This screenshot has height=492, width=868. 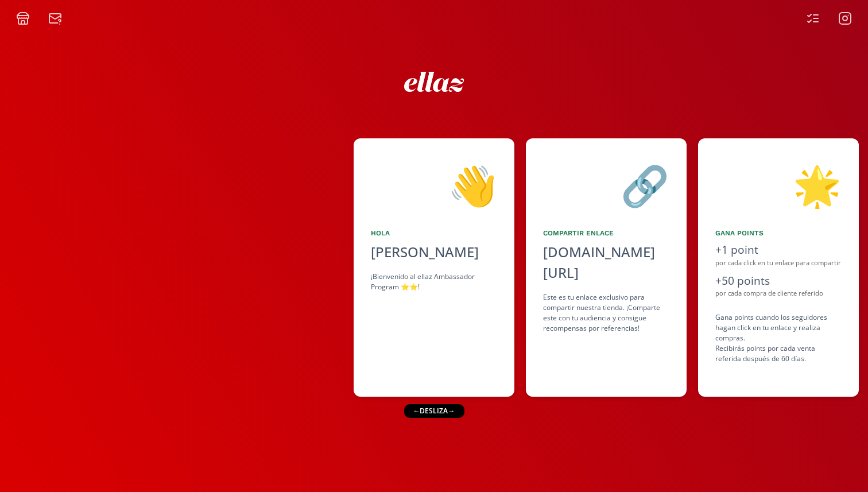 What do you see at coordinates (606, 233) in the screenshot?
I see `div: Compartir Enlace` at bounding box center [606, 233].